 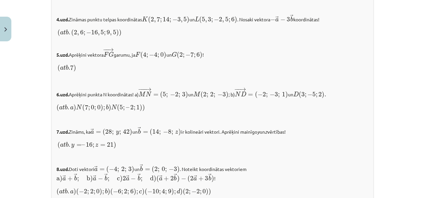 I want to click on b: 7.uzd., so click(x=62, y=132).